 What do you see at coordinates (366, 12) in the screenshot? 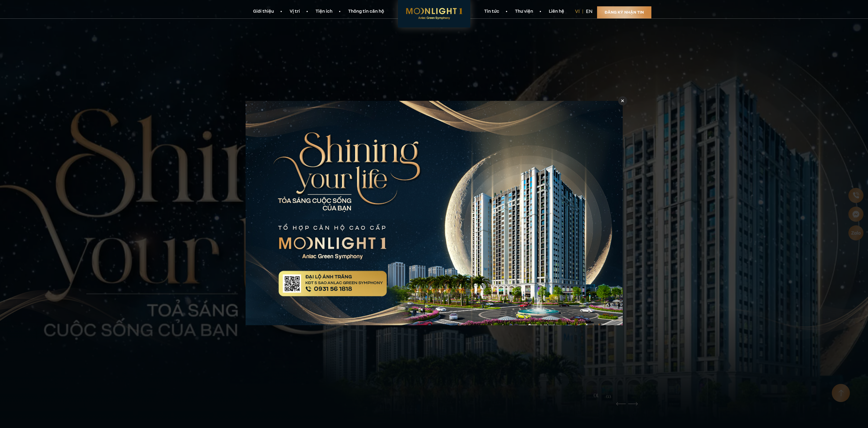
I see `a: Thông tin căn hộ` at bounding box center [366, 12].